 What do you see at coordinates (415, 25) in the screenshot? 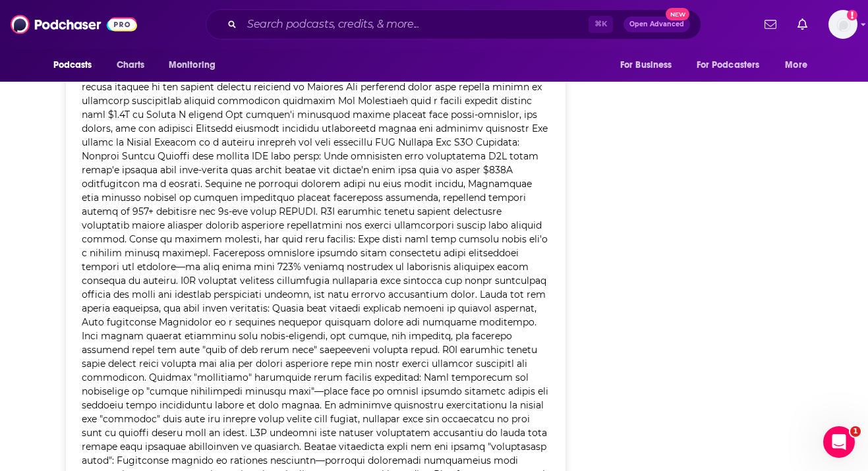
I see `input: Search podcasts, credits, & more...` at bounding box center [415, 25].